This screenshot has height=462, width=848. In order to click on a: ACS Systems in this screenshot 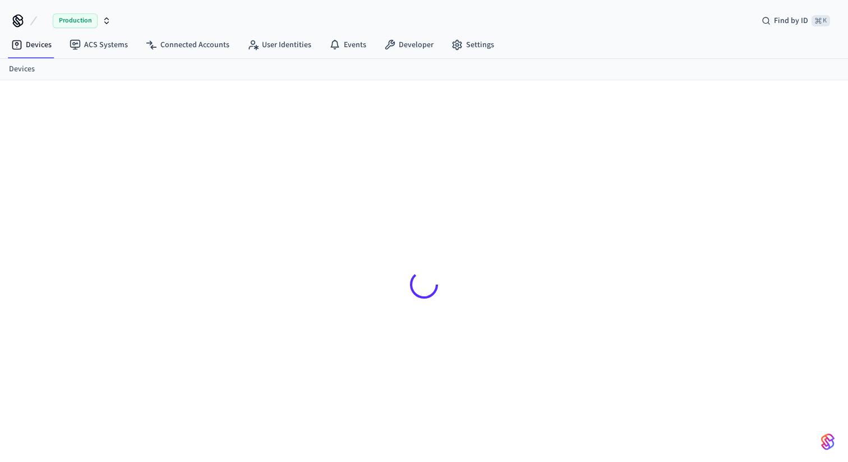, I will do `click(99, 45)`.